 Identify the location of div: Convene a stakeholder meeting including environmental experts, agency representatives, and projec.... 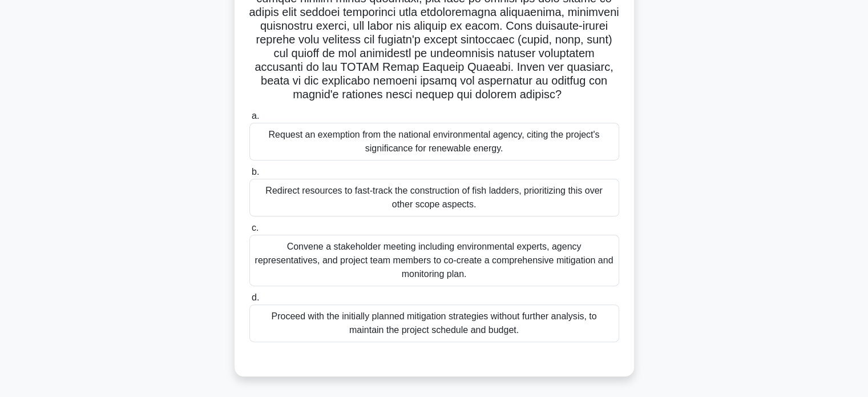
(435, 260).